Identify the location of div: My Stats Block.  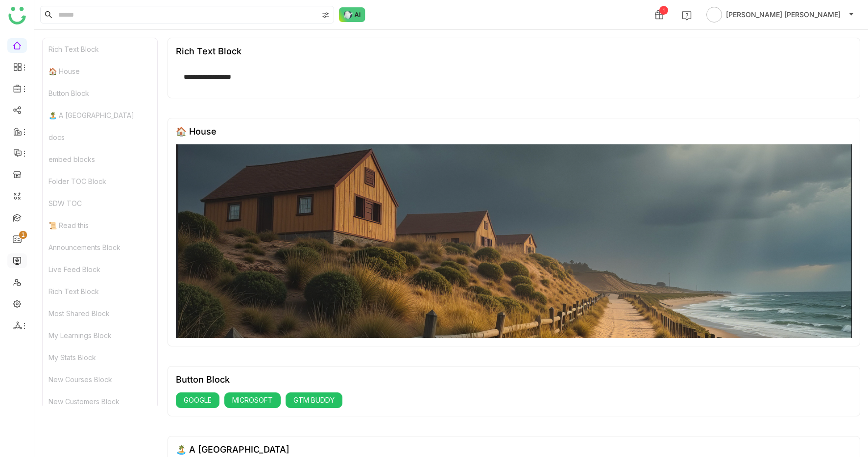
(100, 358).